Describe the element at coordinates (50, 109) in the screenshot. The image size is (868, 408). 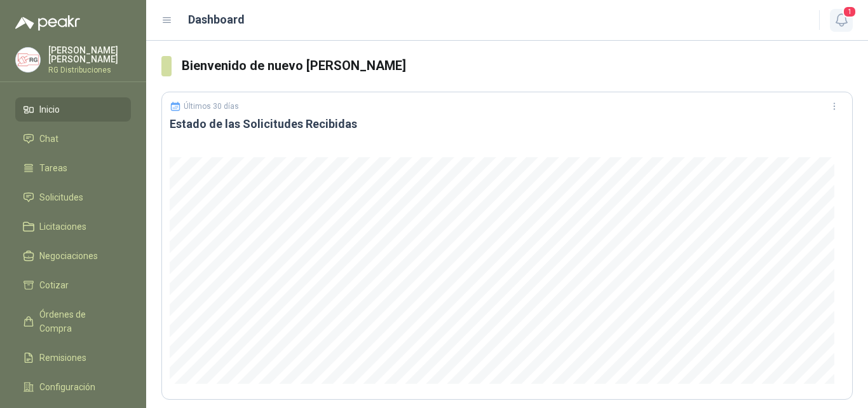
I see `span: Inicio` at that location.